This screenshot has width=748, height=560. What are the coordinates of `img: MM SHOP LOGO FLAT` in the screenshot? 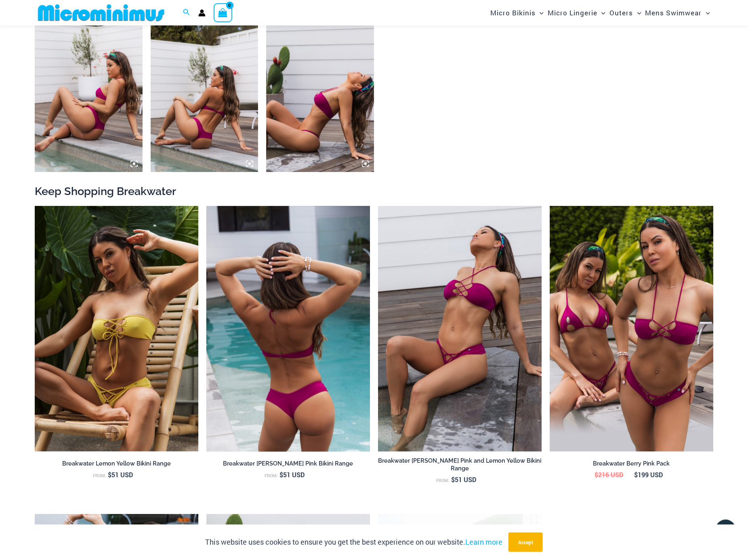 It's located at (101, 13).